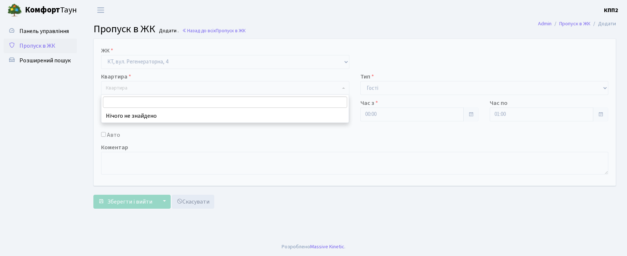 This screenshot has height=256, width=627. I want to click on a: Назад до всіхПропуск в ЖК, so click(214, 30).